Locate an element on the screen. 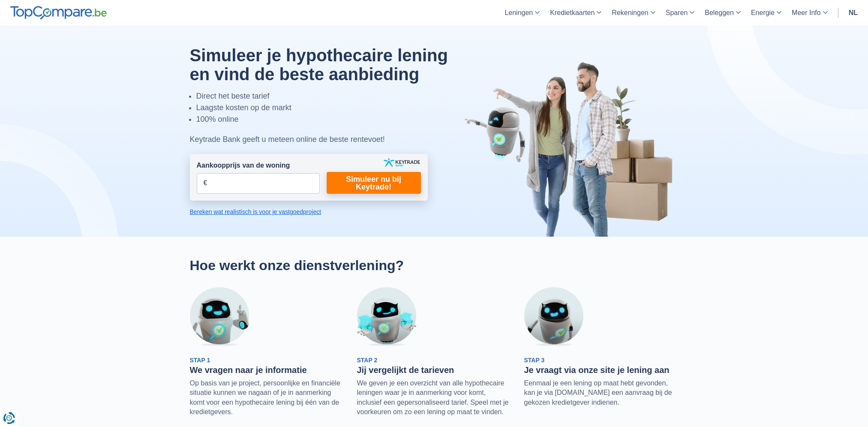 This screenshot has height=427, width=868. h3: Je vraagt via onze site je lening aan is located at coordinates (602, 370).